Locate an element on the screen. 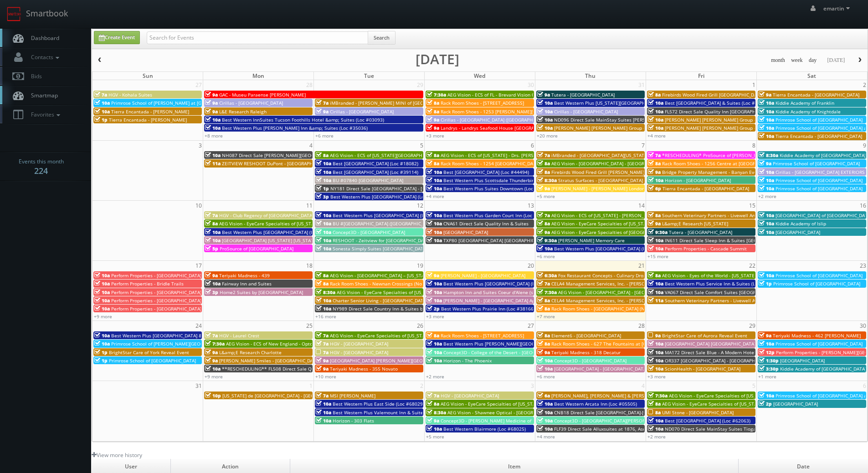 This screenshot has width=868, height=473. span: Best Western Plus Suites Downtown (Loc #61037) is located at coordinates (498, 188).